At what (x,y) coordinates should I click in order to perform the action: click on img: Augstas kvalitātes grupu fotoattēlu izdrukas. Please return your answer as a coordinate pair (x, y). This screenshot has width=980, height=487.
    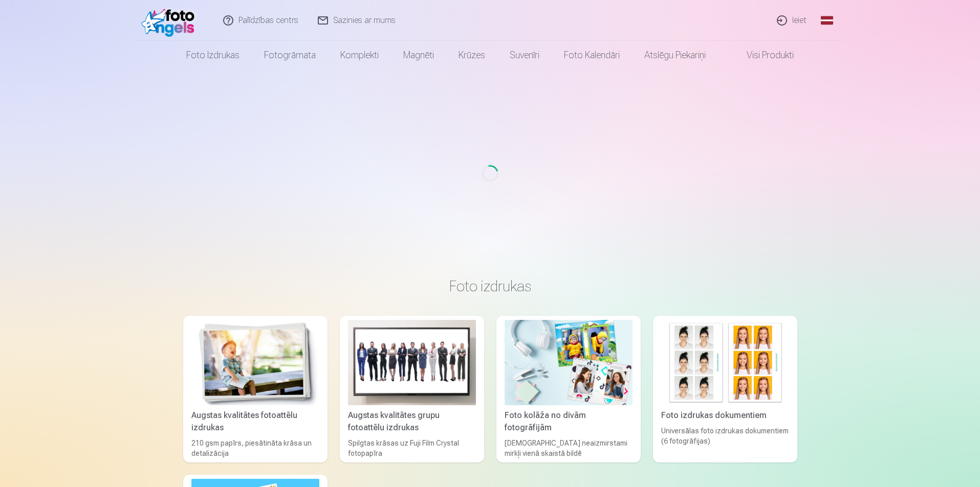
    Looking at the image, I should click on (412, 363).